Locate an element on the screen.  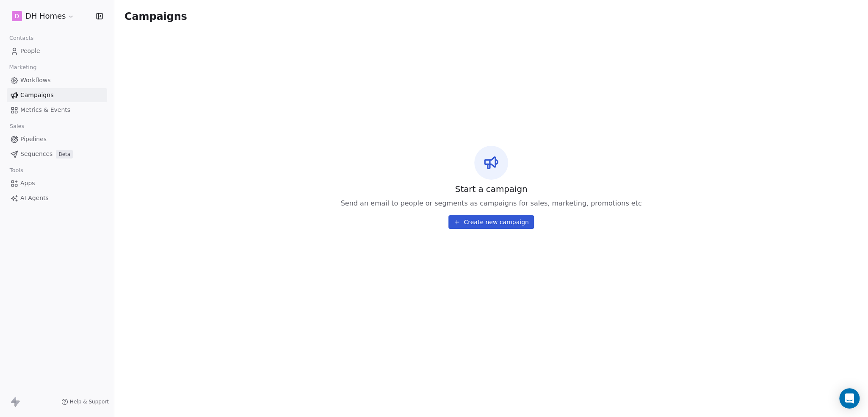
span: Help & Support is located at coordinates (89, 402).